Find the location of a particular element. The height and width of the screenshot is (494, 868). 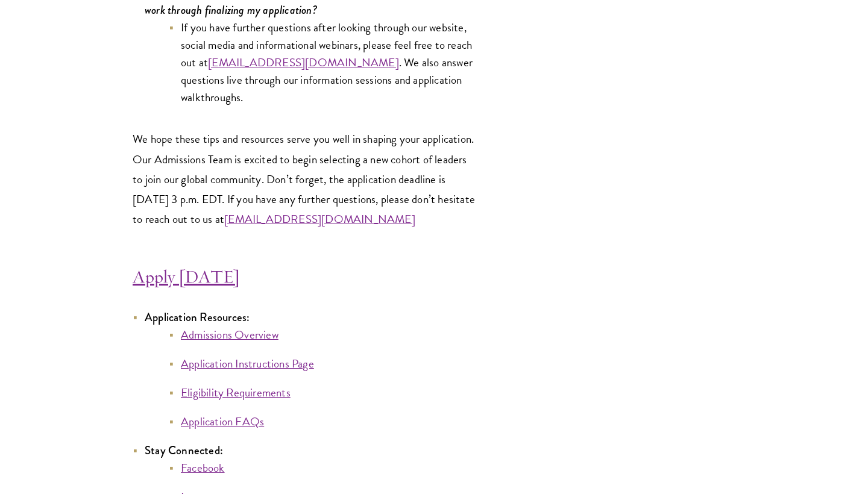

a: Facebook is located at coordinates (203, 468).